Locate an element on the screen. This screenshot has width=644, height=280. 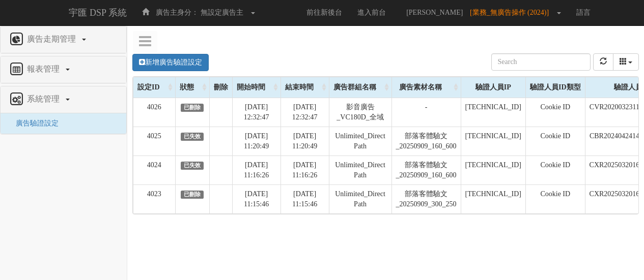
a: 廣告走期管理 is located at coordinates (64, 40).